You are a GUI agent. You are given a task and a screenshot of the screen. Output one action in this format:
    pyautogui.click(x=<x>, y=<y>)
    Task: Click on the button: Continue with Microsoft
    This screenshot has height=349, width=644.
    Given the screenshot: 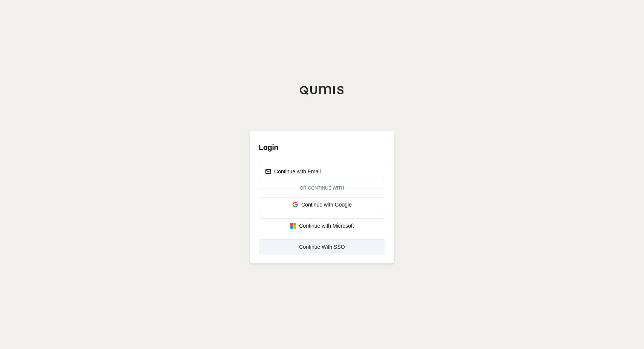 What is the action you would take?
    pyautogui.click(x=322, y=226)
    